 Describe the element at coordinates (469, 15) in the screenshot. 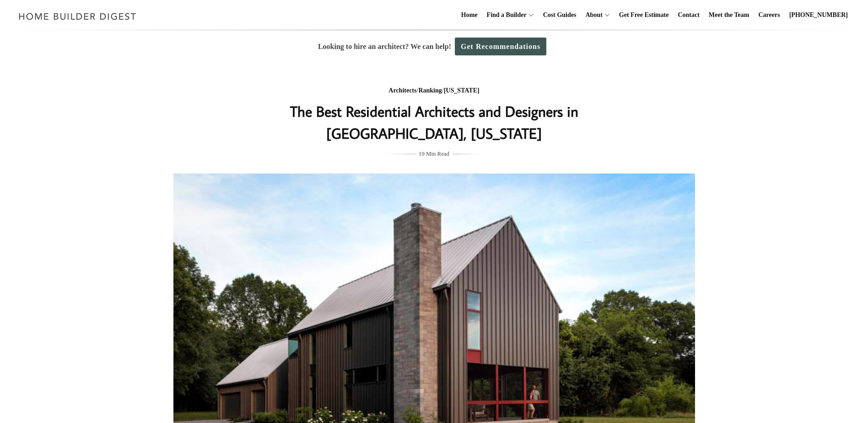

I see `a: Home` at that location.